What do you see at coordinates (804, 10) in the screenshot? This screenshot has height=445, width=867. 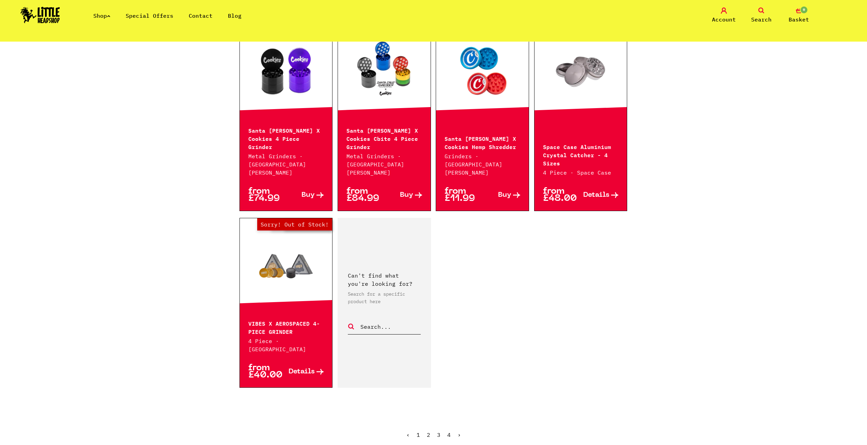 I see `span: 0` at bounding box center [804, 10].